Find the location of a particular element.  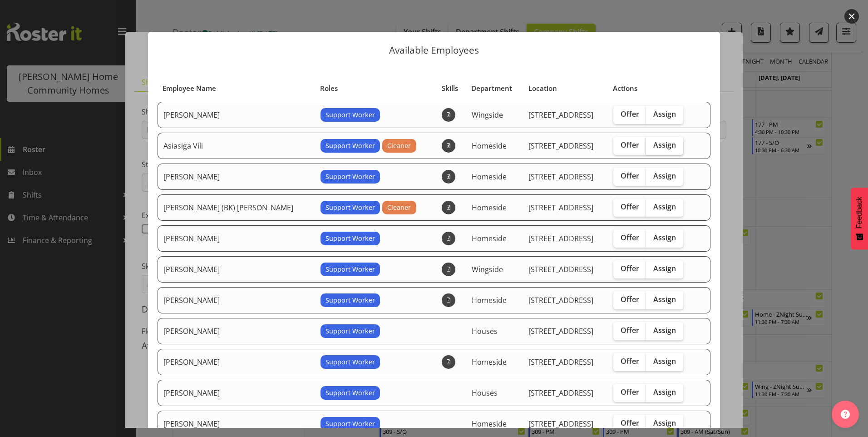

span: Actions is located at coordinates (626, 88).